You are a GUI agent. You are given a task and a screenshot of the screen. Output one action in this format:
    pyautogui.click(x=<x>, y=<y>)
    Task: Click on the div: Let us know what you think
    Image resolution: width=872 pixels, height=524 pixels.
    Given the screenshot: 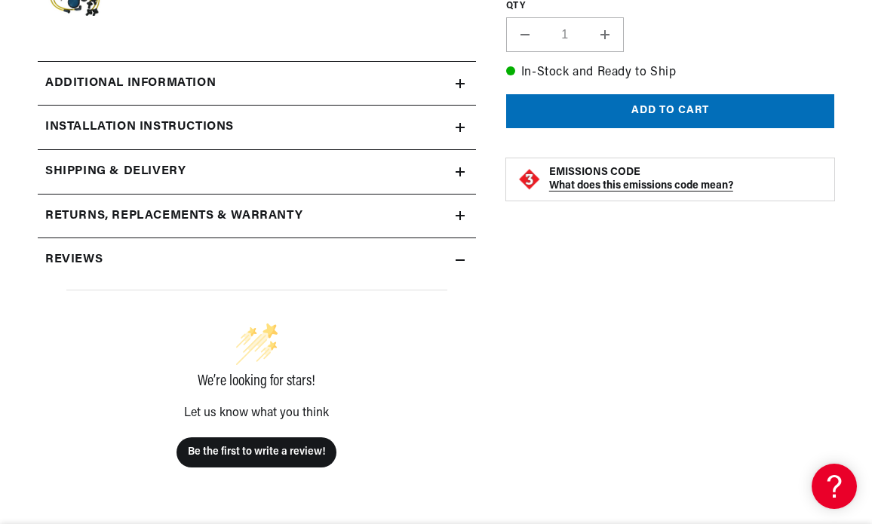 What is the action you would take?
    pyautogui.click(x=257, y=413)
    